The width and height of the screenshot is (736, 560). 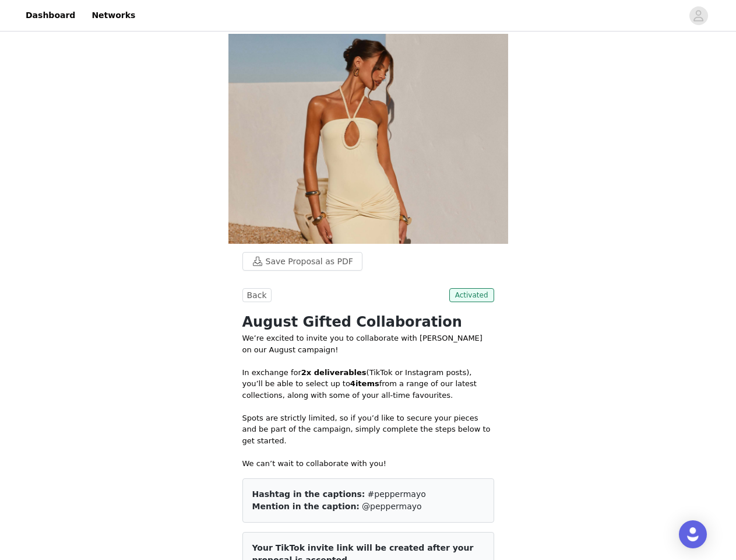 I want to click on button: Back, so click(x=257, y=295).